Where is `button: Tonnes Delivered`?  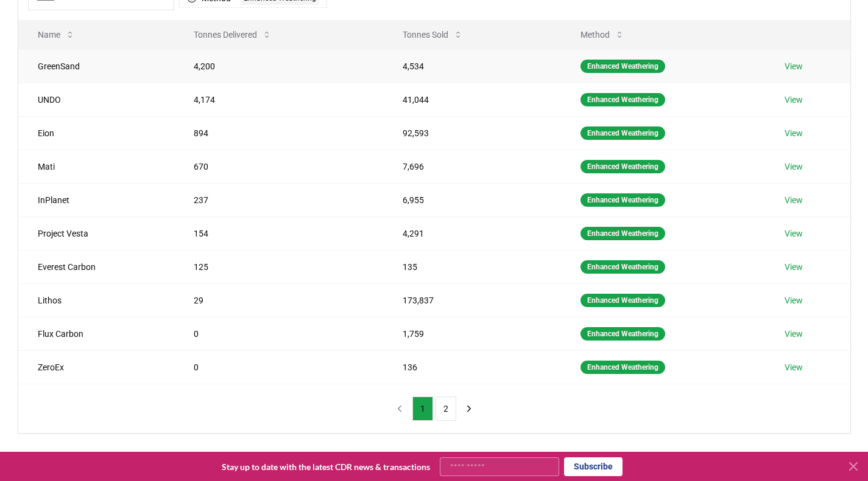
button: Tonnes Delivered is located at coordinates (233, 35).